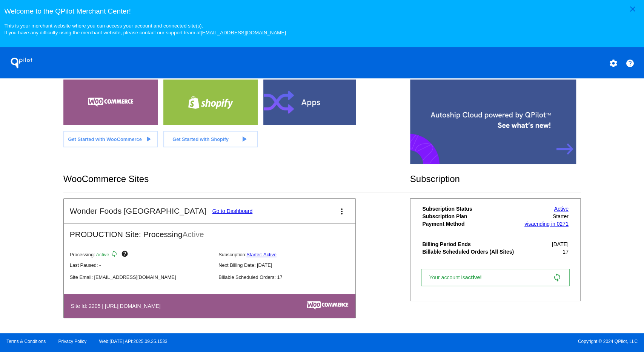 The image size is (644, 352). I want to click on th: Subscription Status, so click(471, 209).